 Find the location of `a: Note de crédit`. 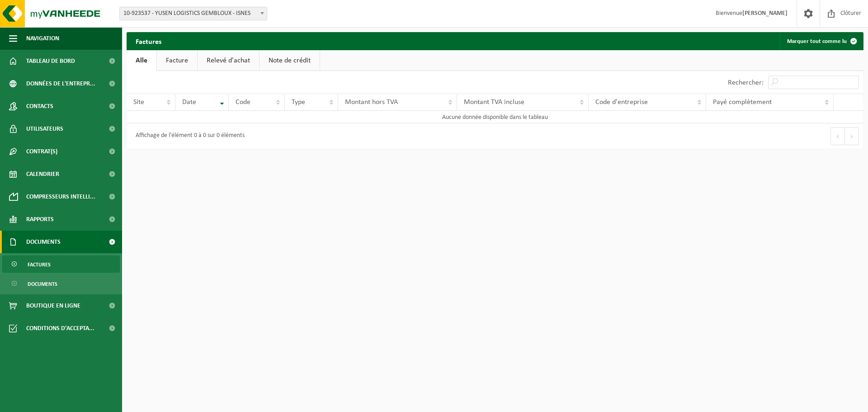

a: Note de crédit is located at coordinates (289, 61).